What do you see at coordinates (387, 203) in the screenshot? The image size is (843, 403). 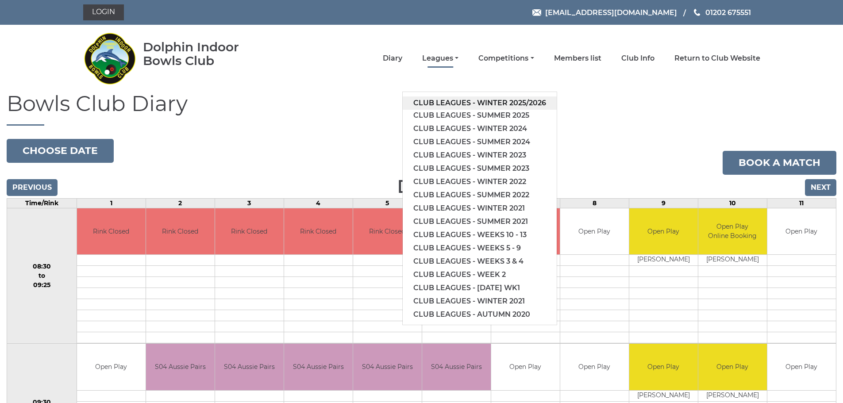 I see `td: 5` at bounding box center [387, 203].